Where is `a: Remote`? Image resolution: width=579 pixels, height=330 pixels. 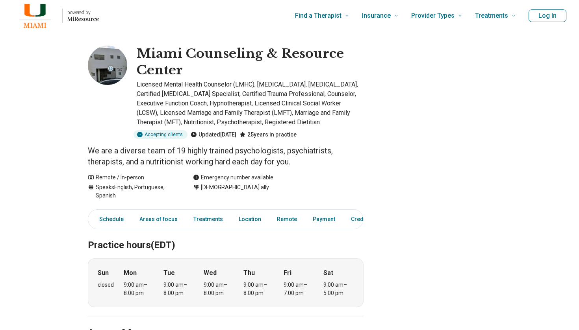 a: Remote is located at coordinates (287, 219).